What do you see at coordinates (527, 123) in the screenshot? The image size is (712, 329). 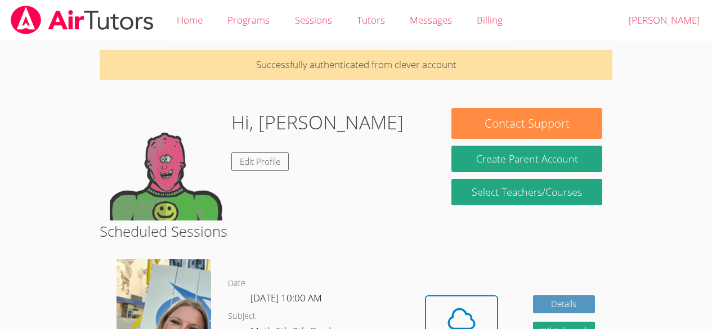 I see `button: Contact Support` at bounding box center [527, 123].